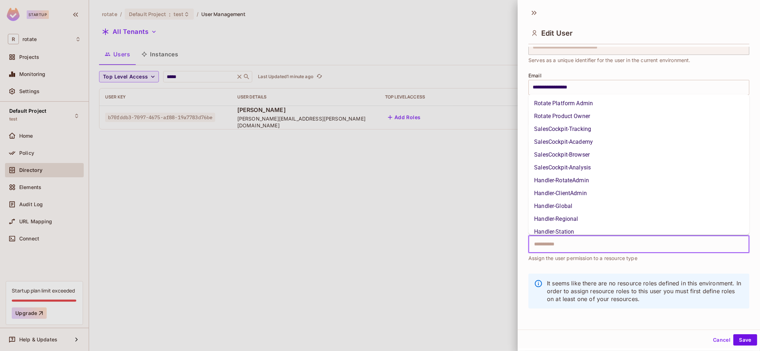  I want to click on span: Serves as a unique identifier for the user in the current environment., so click(609, 60).